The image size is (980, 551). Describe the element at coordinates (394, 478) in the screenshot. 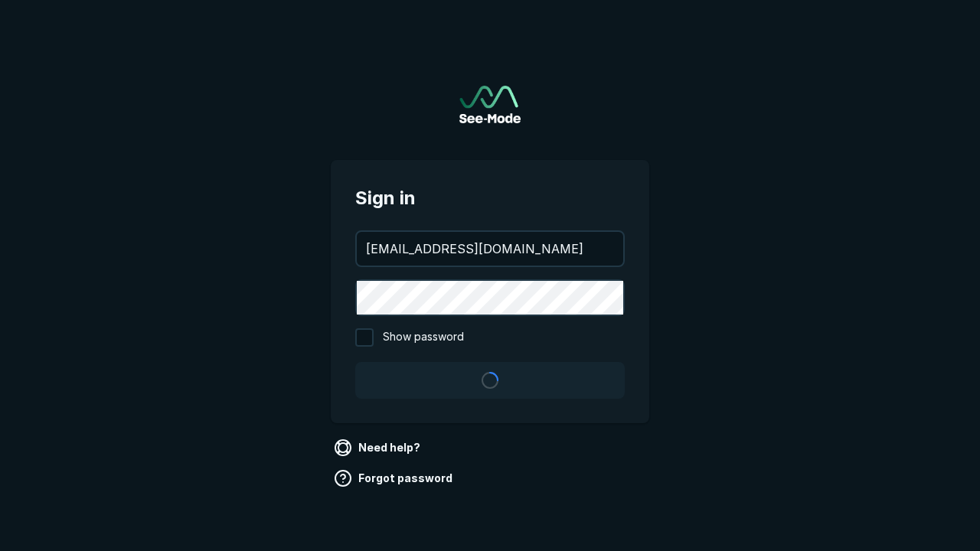

I see `a: Forgot password` at that location.